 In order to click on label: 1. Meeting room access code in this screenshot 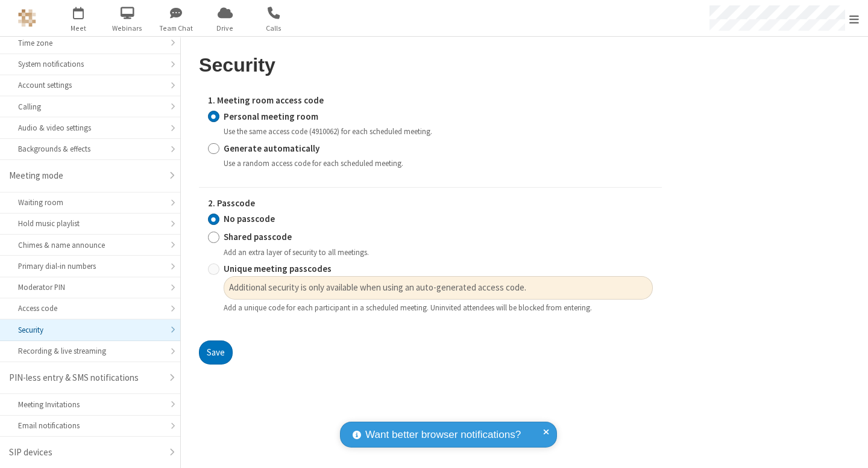, I will do `click(431, 101)`.